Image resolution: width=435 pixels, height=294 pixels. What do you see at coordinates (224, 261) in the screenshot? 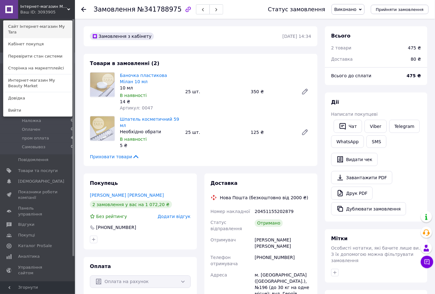
I see `span: Телефон отримувача` at bounding box center [224, 261].